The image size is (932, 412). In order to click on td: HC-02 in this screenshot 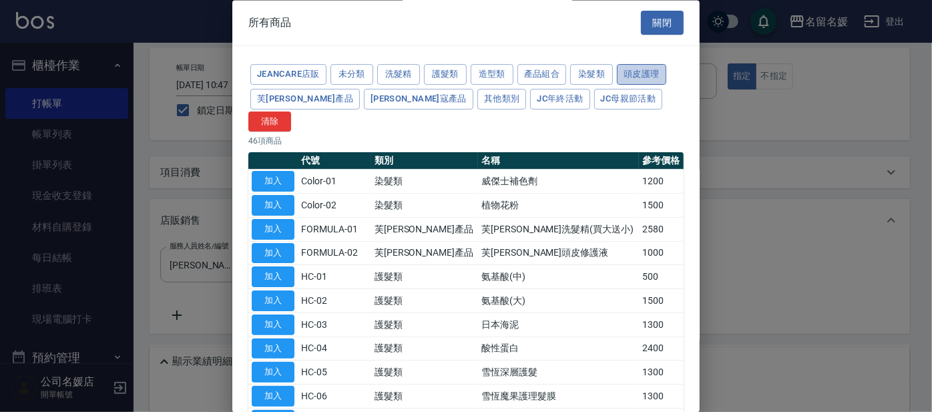, I will do `click(335, 301)`.